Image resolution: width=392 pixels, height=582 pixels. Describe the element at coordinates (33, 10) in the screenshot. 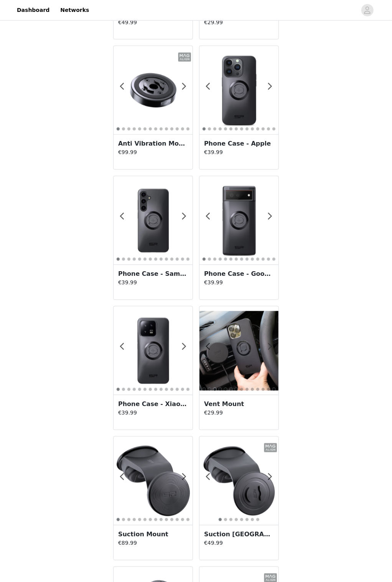

I see `a: Dashboard` at that location.